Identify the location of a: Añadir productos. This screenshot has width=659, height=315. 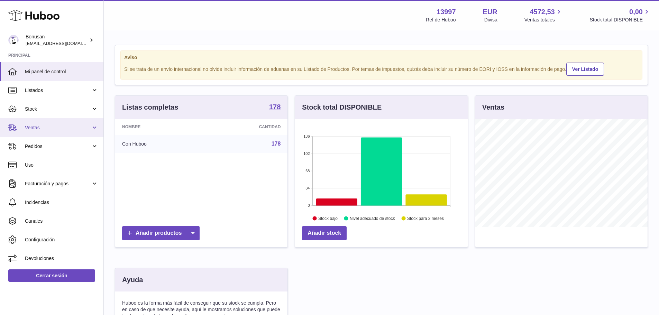
(161, 233).